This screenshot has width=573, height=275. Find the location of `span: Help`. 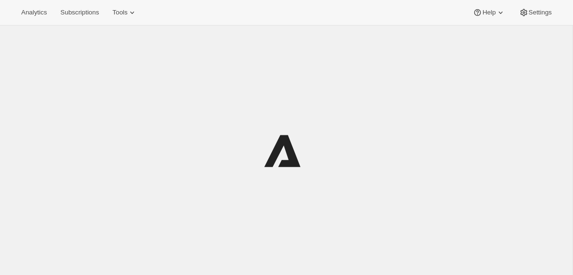

span: Help is located at coordinates (489, 13).